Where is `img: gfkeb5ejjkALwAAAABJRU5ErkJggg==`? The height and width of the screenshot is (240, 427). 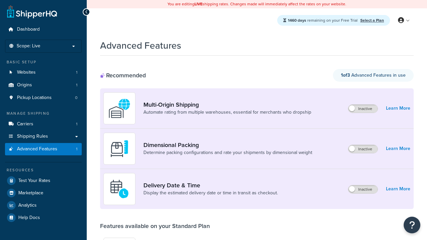
img: gfkeb5ejjkALwAAAABJRU5ErkJggg== is located at coordinates (120, 189).